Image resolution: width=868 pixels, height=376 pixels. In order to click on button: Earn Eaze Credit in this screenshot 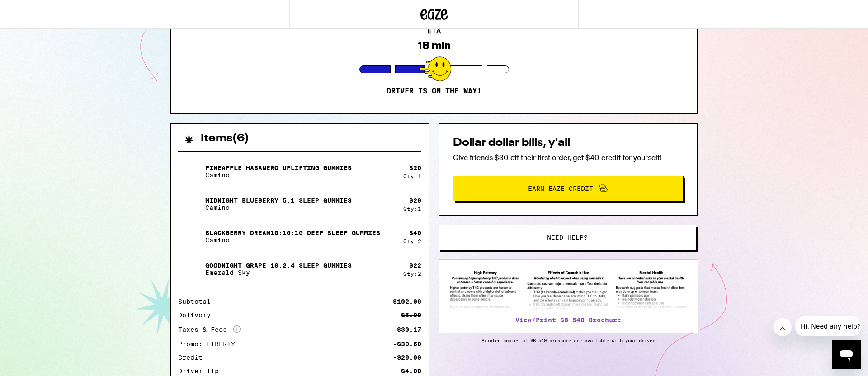, I will do `click(568, 189)`.